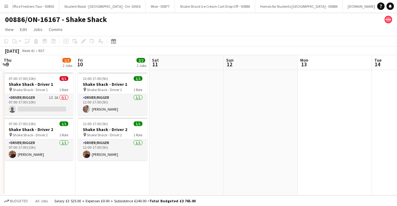 This screenshot has width=397, height=206. What do you see at coordinates (378, 60) in the screenshot?
I see `span: Tue` at bounding box center [378, 60].